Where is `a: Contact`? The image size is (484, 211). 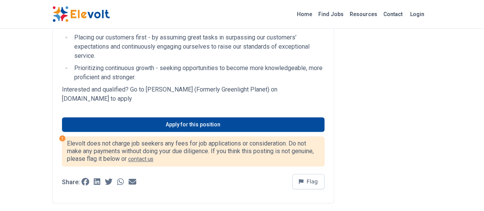 a: Contact is located at coordinates (393, 14).